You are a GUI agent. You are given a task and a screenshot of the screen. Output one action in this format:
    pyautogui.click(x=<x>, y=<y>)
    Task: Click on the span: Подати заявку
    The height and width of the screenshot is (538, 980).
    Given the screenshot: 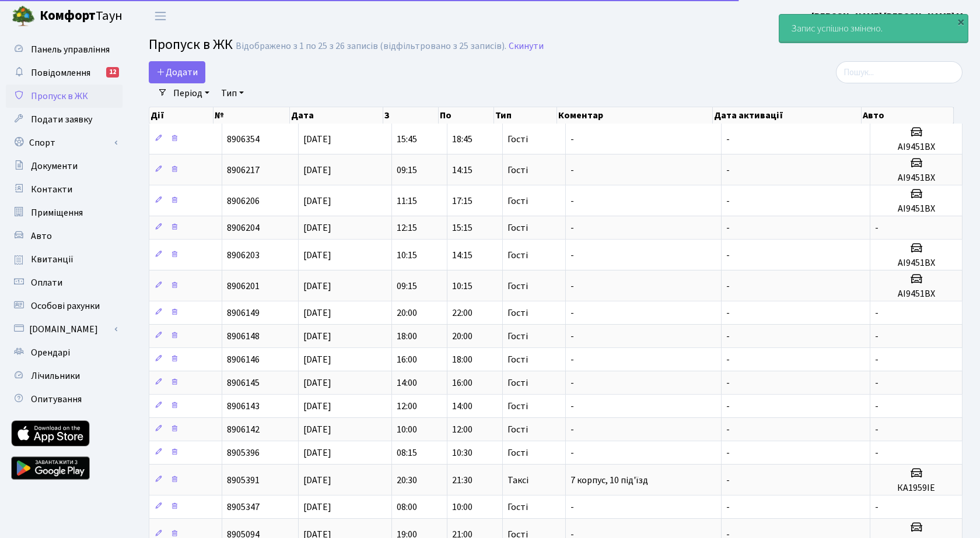 What is the action you would take?
    pyautogui.click(x=62, y=120)
    